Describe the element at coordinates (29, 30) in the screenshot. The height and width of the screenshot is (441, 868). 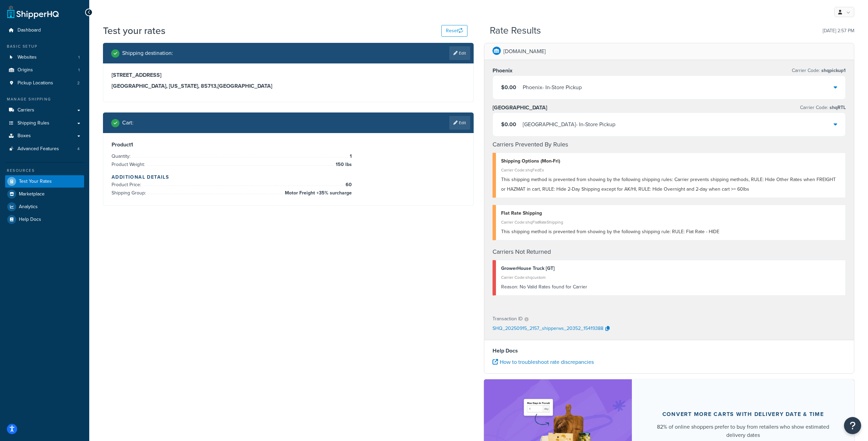
I see `span: Dashboard` at that location.